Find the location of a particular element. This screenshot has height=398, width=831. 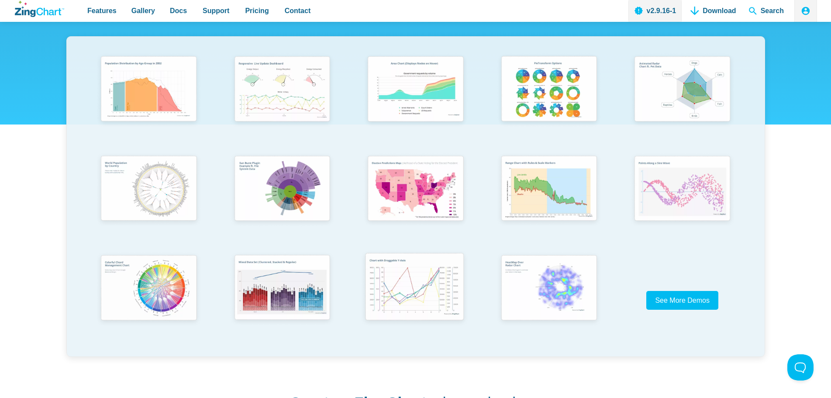

img: Points Along a Sine Wave is located at coordinates (682, 190).